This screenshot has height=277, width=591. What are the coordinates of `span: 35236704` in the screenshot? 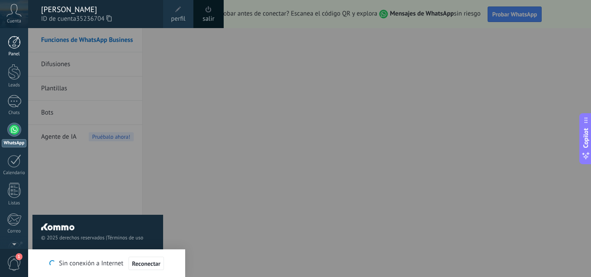 It's located at (94, 19).